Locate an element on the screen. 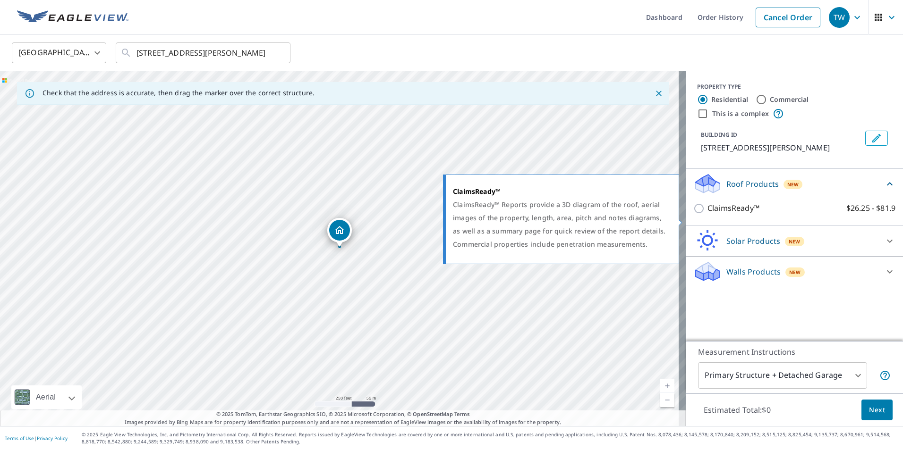 The height and width of the screenshot is (450, 903). a: Terms of Use is located at coordinates (19, 439).